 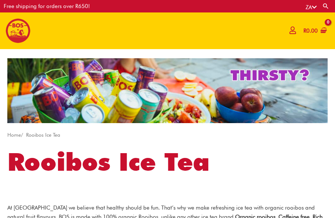 What do you see at coordinates (47, 6) in the screenshot?
I see `div: Free shipping for orders over R650!` at bounding box center [47, 6].